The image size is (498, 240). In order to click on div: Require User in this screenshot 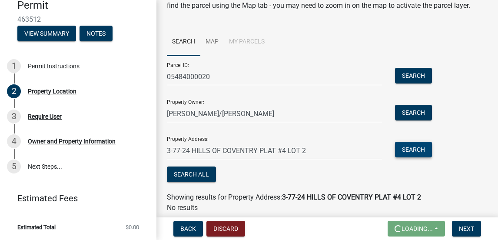, I will do `click(45, 116)`.